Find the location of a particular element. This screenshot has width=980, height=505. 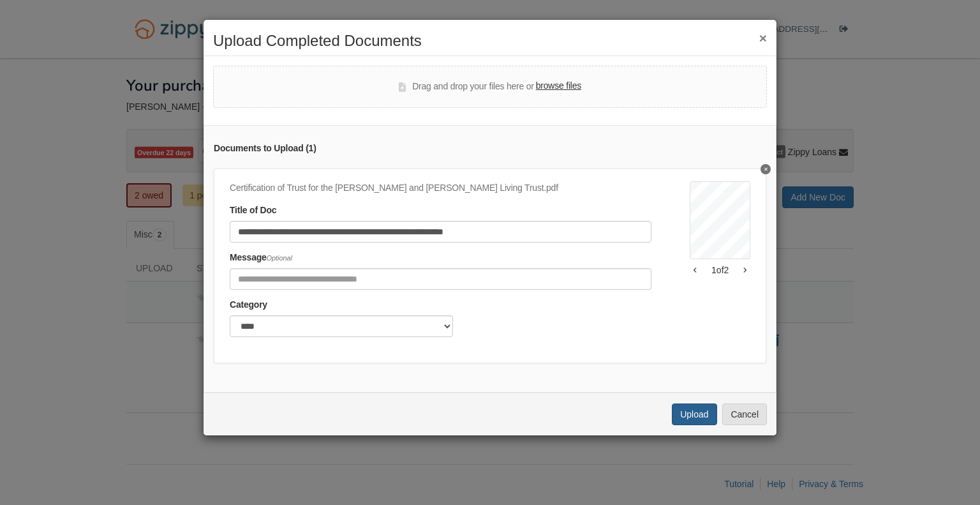

button: Upload is located at coordinates (695, 414).